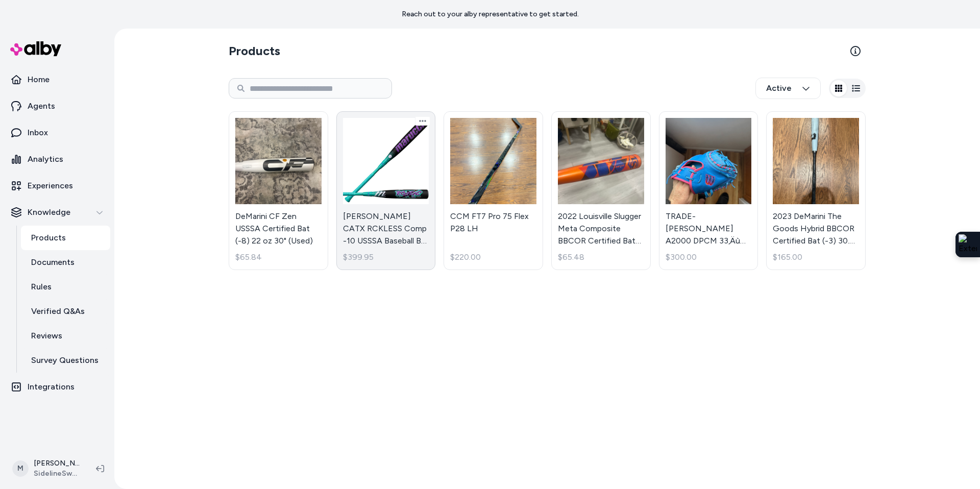  I want to click on h2: Products, so click(254, 51).